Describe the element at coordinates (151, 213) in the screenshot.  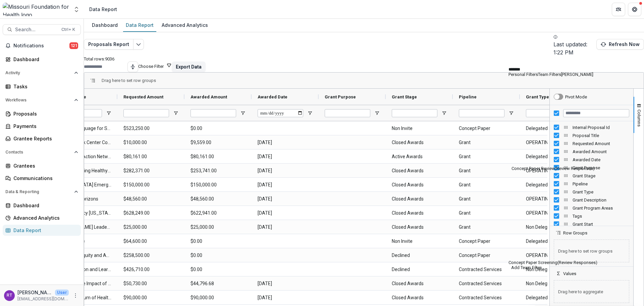
I see `span: $628,249.00` at that location.